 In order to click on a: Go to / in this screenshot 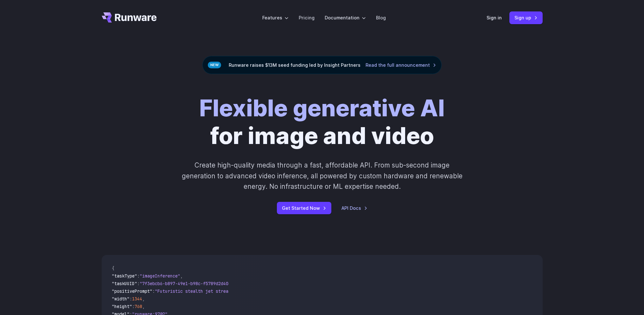, I will do `click(129, 17)`.